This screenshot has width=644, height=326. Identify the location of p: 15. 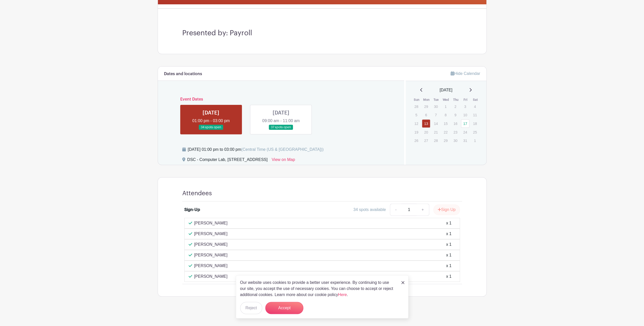
(446, 124).